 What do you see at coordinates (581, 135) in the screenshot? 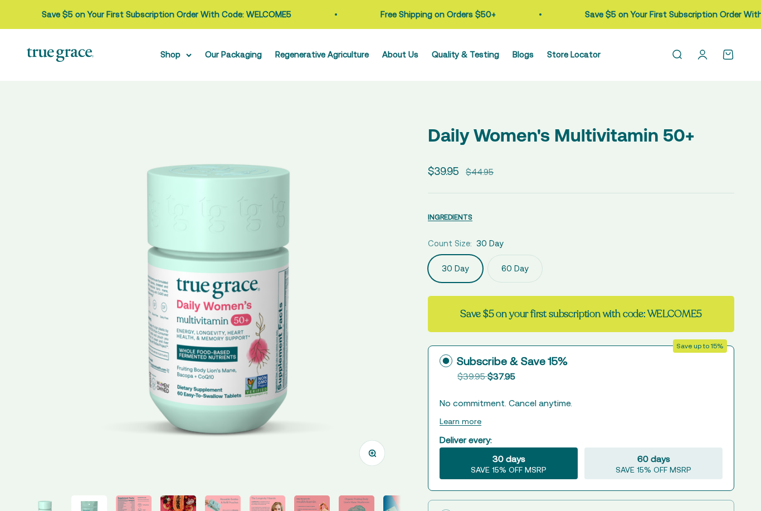
I see `p: Daily Women's Multivitamin 50+` at bounding box center [581, 135].